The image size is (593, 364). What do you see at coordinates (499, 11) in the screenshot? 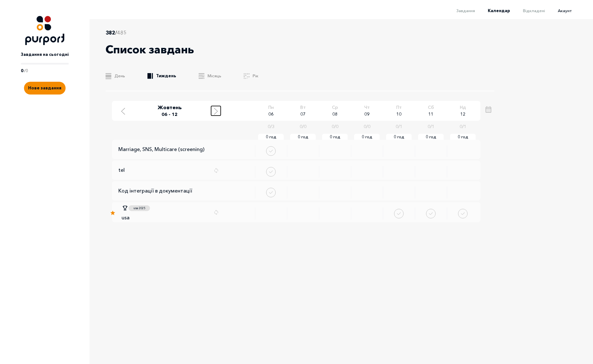
I see `span: Календар` at bounding box center [499, 11].